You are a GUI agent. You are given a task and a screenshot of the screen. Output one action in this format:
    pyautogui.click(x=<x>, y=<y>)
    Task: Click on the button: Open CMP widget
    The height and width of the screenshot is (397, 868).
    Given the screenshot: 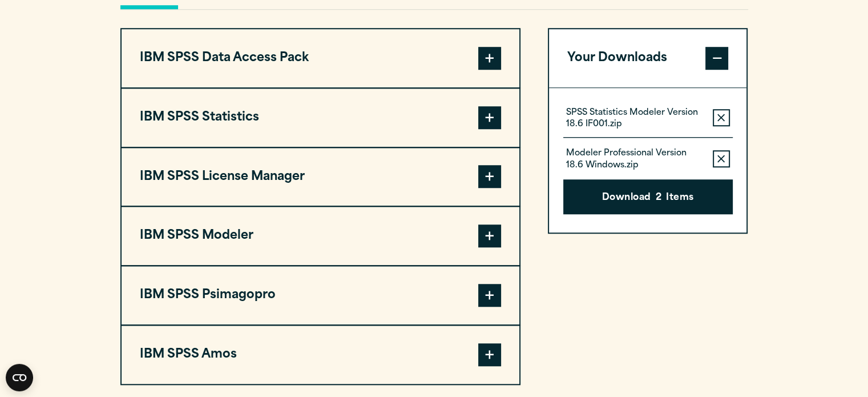 What is the action you would take?
    pyautogui.click(x=19, y=378)
    